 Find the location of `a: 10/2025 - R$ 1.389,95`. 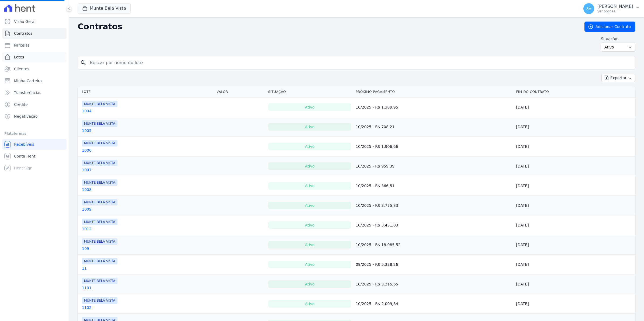

a: 10/2025 - R$ 1.389,95 is located at coordinates (377, 107).